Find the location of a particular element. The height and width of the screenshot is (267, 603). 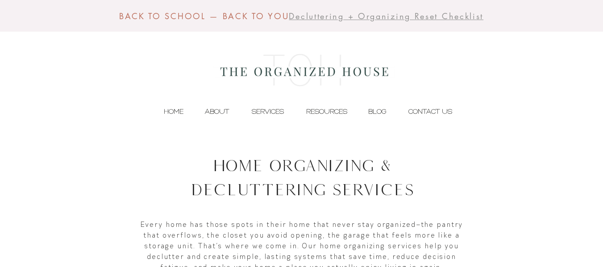

a: CONTACT US is located at coordinates (424, 112).